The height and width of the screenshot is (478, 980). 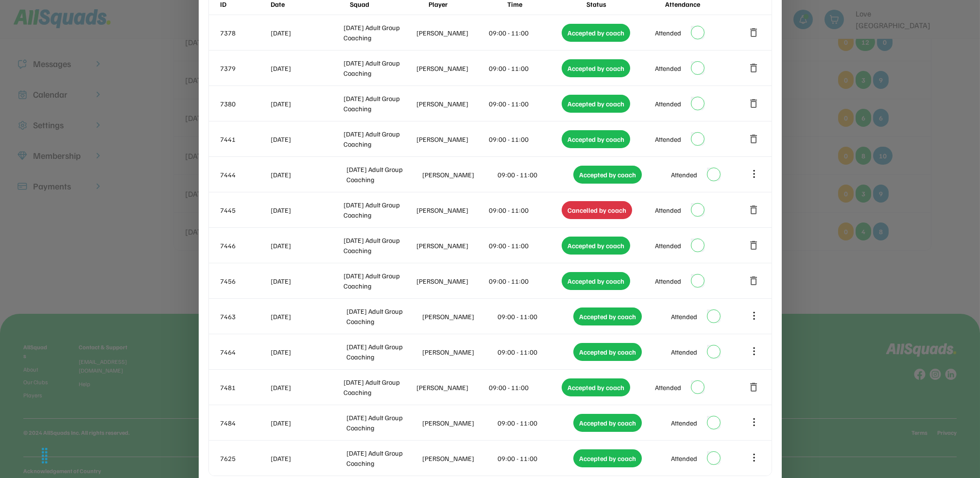 What do you see at coordinates (245, 139) in the screenshot?
I see `div: 7441` at bounding box center [245, 139].